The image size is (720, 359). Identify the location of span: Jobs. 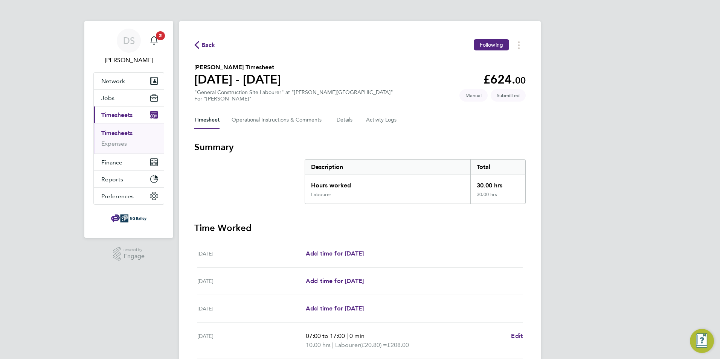
(108, 98).